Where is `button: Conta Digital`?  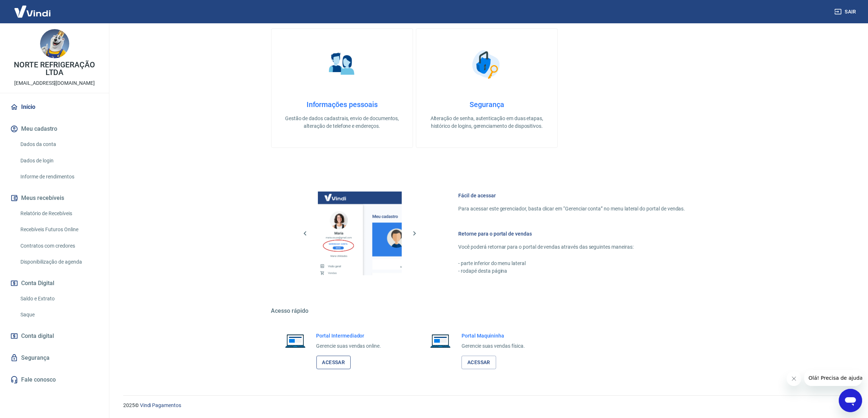 button: Conta Digital is located at coordinates (54, 284).